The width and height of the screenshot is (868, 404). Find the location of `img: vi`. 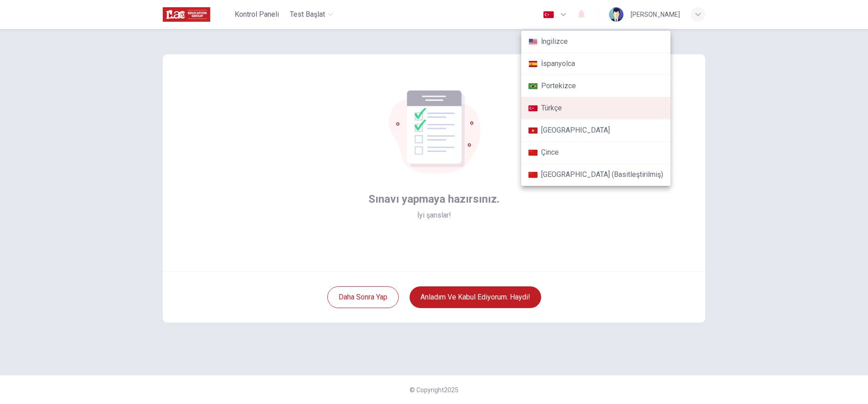

img: vi is located at coordinates (533, 130).